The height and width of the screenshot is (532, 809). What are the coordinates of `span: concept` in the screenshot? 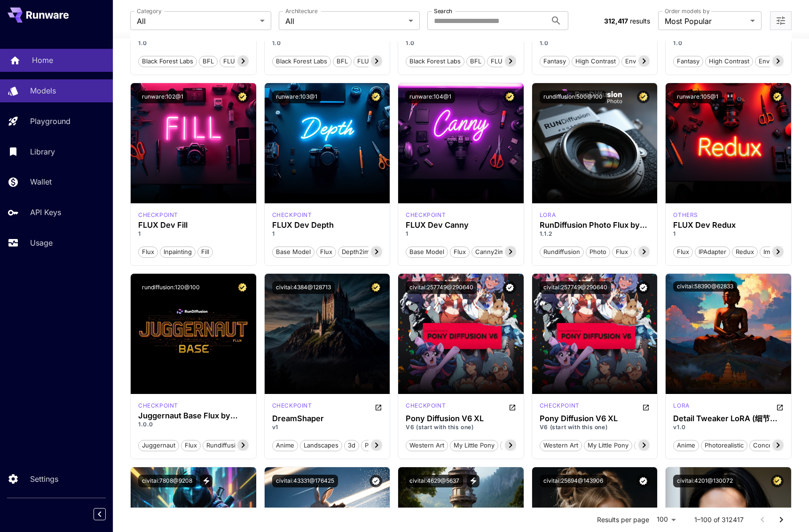 It's located at (765, 446).